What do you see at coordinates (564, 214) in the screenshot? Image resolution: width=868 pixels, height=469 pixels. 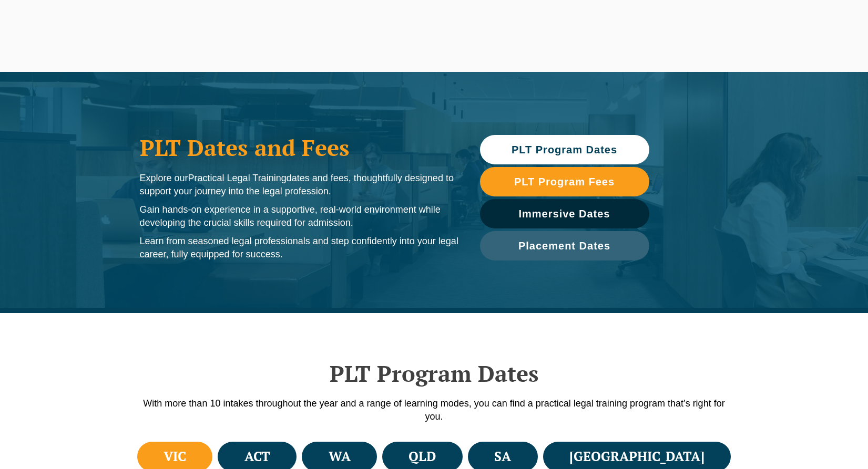 I see `span: Immersive Dates` at bounding box center [564, 214].